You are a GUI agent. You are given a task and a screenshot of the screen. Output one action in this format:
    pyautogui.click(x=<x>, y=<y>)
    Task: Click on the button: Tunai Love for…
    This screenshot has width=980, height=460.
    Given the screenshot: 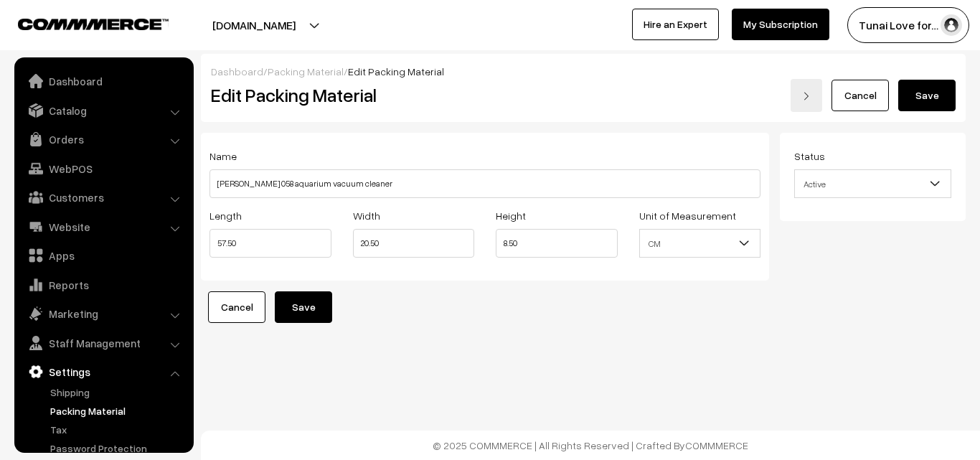 What is the action you would take?
    pyautogui.click(x=908, y=25)
    